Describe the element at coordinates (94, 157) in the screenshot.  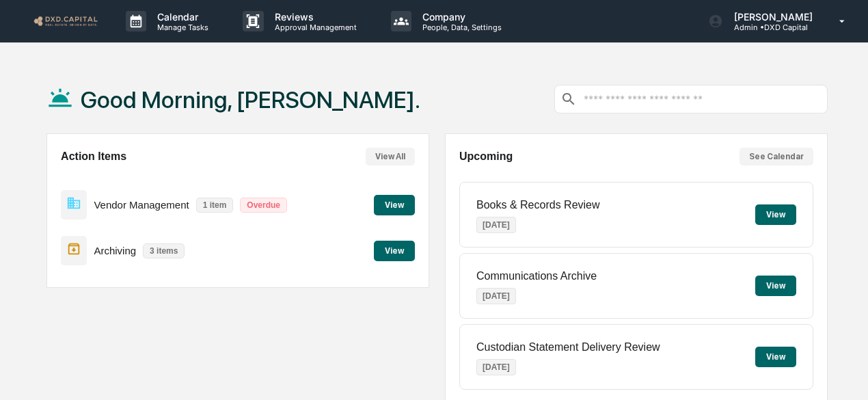
I see `h2: Action Items` at that location.